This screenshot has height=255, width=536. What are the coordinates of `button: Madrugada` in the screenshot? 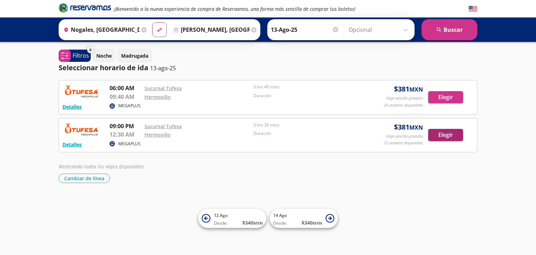 It's located at (135, 55).